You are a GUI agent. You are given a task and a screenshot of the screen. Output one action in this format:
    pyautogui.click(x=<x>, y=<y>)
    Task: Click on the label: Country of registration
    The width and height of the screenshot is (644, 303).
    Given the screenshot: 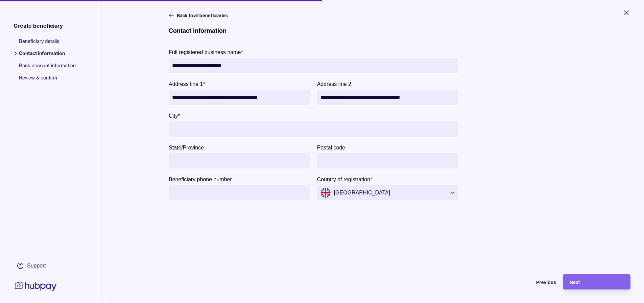 What is the action you would take?
    pyautogui.click(x=345, y=179)
    